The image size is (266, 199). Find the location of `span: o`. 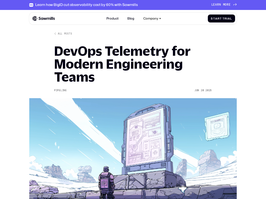

span: o is located at coordinates (226, 5).